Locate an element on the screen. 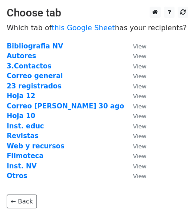 The height and width of the screenshot is (223, 195). a: this Google Sheet is located at coordinates (83, 28).